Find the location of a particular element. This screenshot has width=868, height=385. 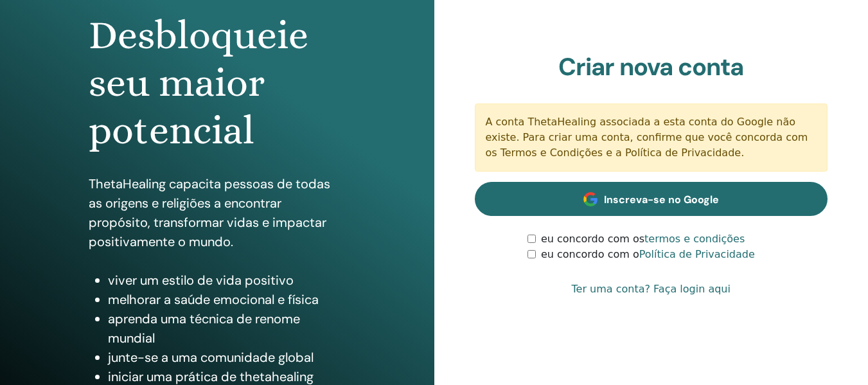

font: Ter uma conta? Faça login aqui is located at coordinates (651, 289).